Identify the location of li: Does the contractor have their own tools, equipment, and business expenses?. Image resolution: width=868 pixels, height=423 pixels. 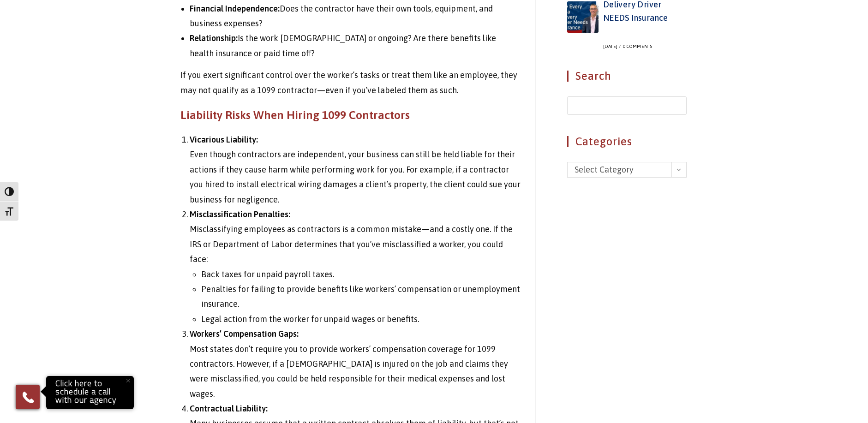
(356, 16).